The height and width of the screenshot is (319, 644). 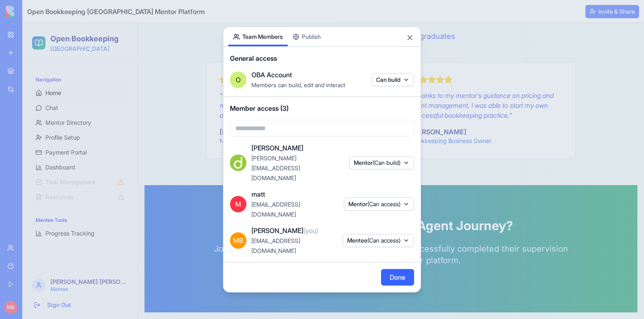 What do you see at coordinates (378, 240) in the screenshot?
I see `button: Mentee(Can access)` at bounding box center [378, 240].